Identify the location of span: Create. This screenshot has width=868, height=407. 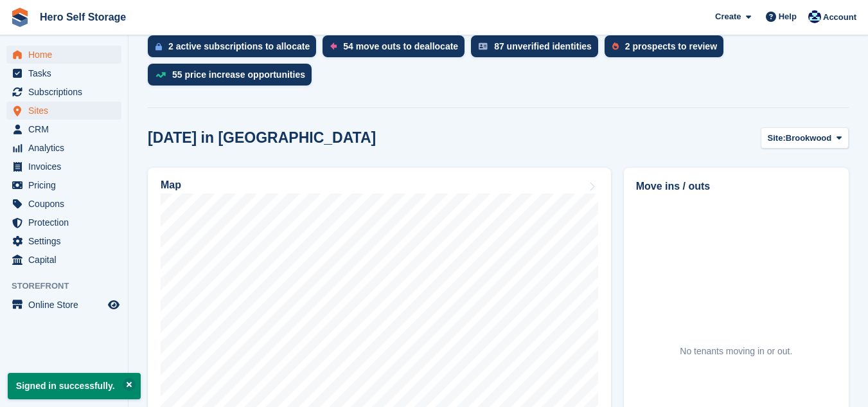
(729, 17).